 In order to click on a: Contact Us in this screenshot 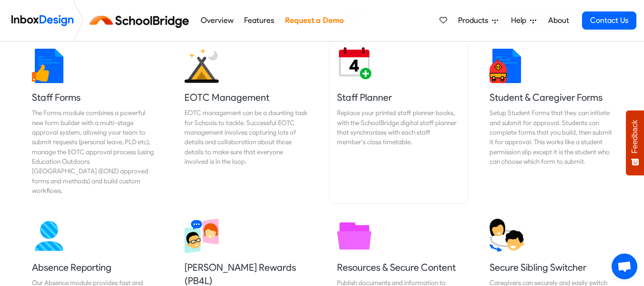, I will do `click(609, 21)`.